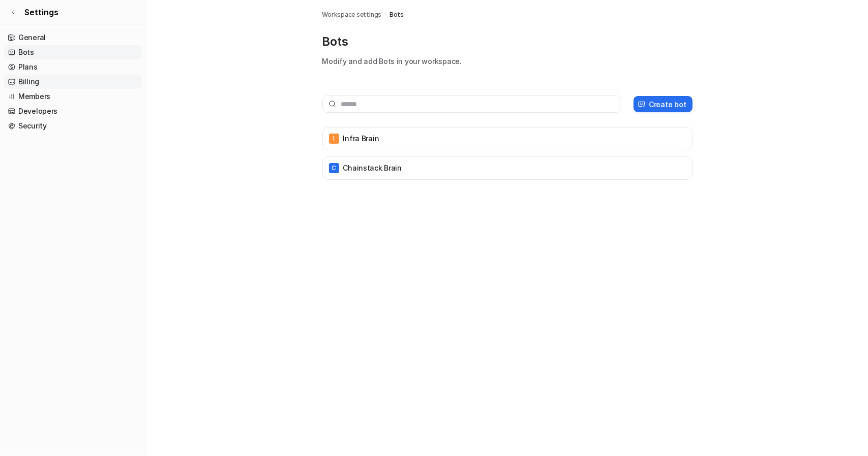 The height and width of the screenshot is (456, 868). I want to click on span: Workspace settings, so click(352, 15).